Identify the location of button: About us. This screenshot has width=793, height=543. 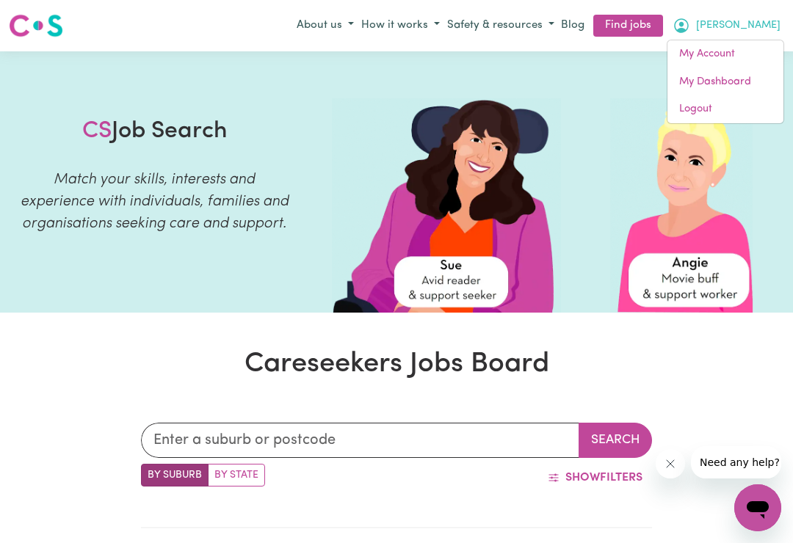
(325, 26).